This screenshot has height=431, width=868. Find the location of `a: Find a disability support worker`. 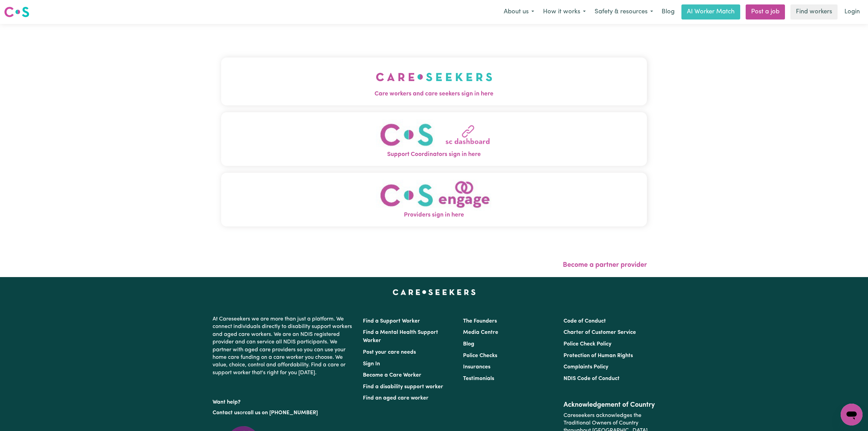

a: Find a disability support worker is located at coordinates (403, 387).